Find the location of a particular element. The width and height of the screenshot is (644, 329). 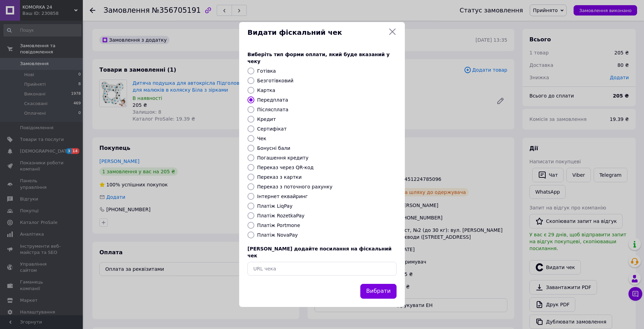

label: Платіж LiqPay is located at coordinates (274, 206).